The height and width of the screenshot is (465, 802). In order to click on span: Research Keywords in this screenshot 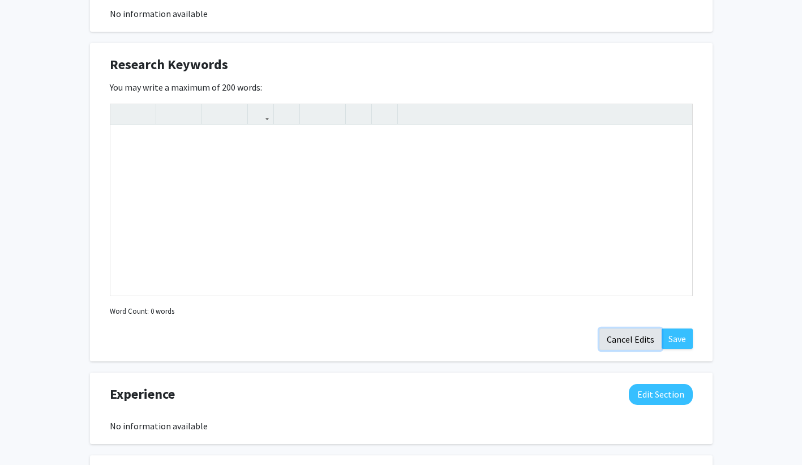, I will do `click(169, 65)`.